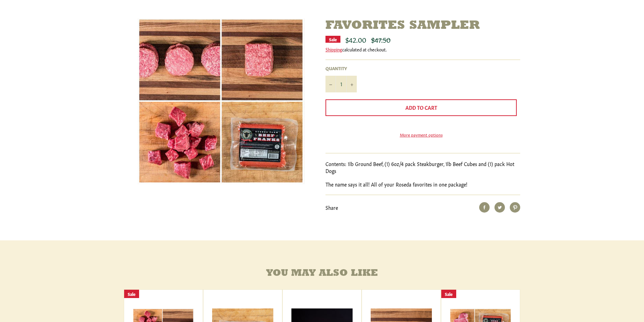 This screenshot has height=322, width=644. I want to click on a: Shipping, so click(334, 49).